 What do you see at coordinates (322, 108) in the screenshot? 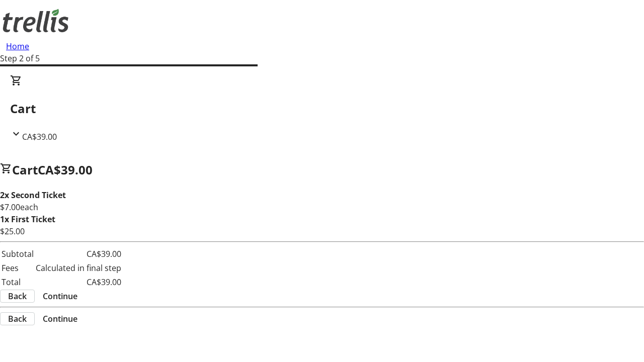
I see `div: CartCA$39.00` at bounding box center [322, 108].